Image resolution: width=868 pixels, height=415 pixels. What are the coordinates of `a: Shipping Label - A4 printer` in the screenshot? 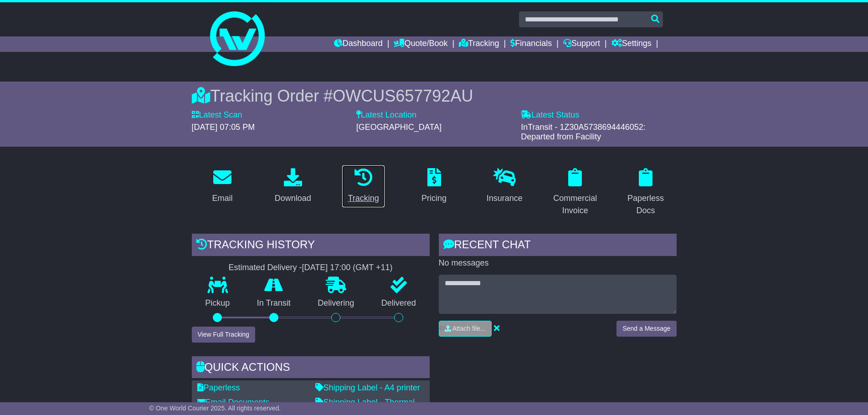 It's located at (368, 388).